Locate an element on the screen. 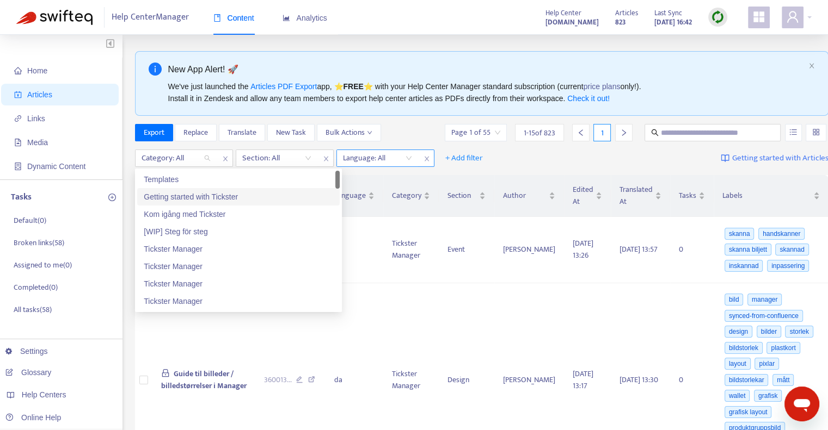  p: Assigned to me ( 0 ) is located at coordinates (42, 265).